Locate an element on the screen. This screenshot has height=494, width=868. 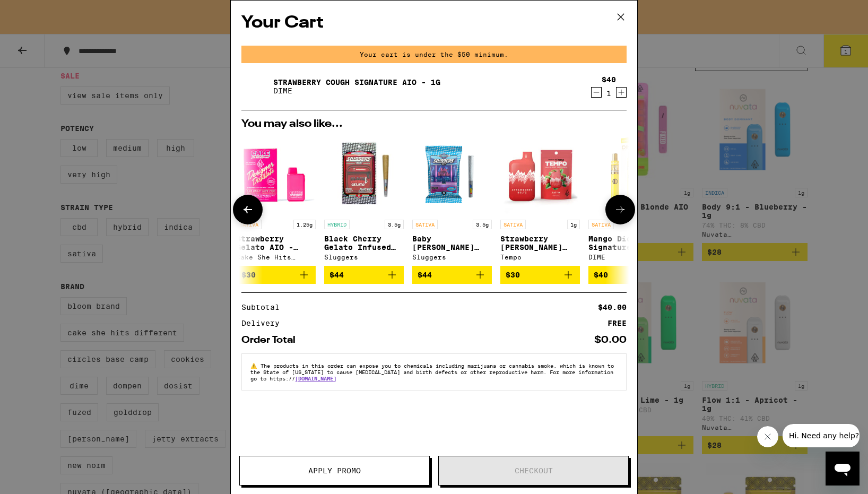
button: Apply Promo is located at coordinates (335, 470).